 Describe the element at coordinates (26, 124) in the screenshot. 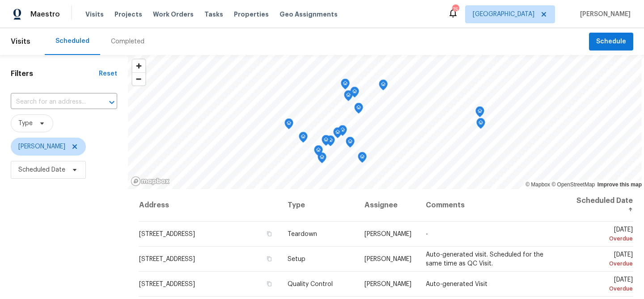

I see `span: Type` at that location.